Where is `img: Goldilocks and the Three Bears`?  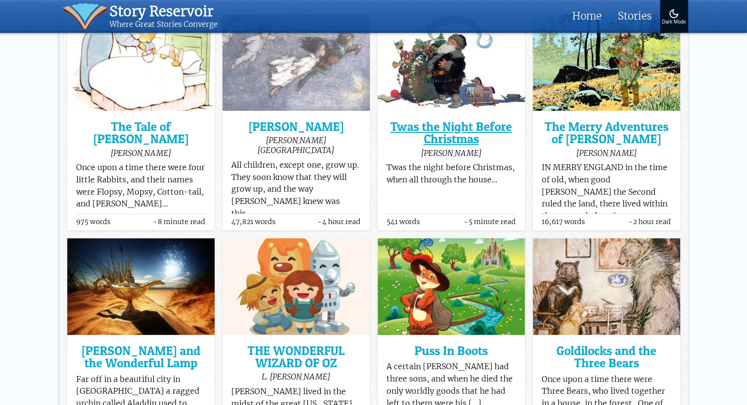
img: Goldilocks and the Three Bears is located at coordinates (606, 287).